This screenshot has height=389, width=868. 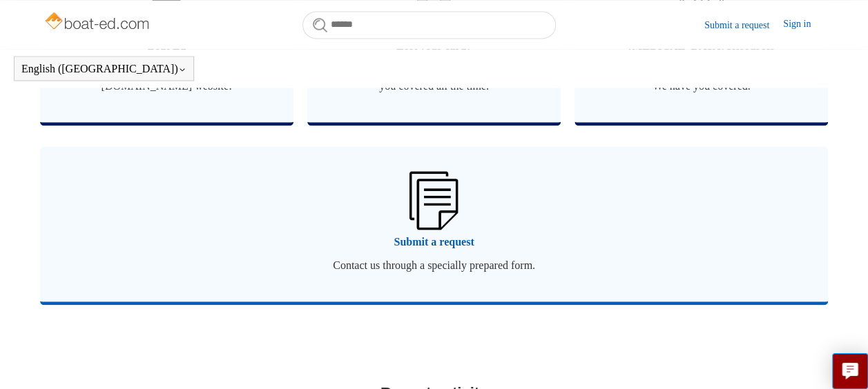 What do you see at coordinates (744, 25) in the screenshot?
I see `a: Submit a request` at bounding box center [744, 25].